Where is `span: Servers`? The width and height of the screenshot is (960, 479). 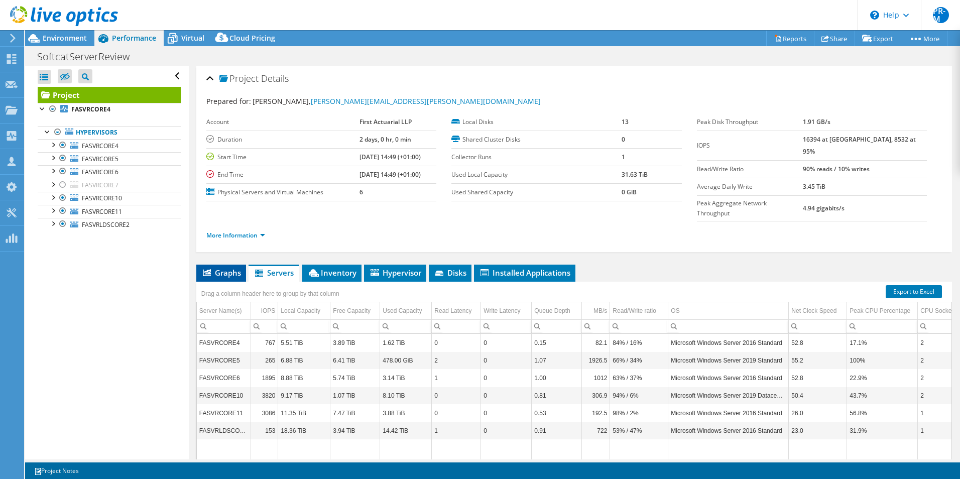
span: Servers is located at coordinates (274, 273).